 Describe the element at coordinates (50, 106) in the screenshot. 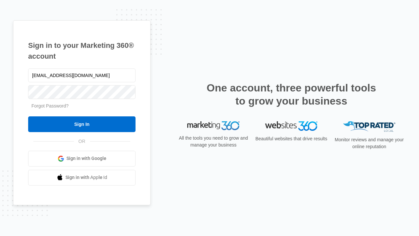

I see `a: Forgot Password?` at that location.